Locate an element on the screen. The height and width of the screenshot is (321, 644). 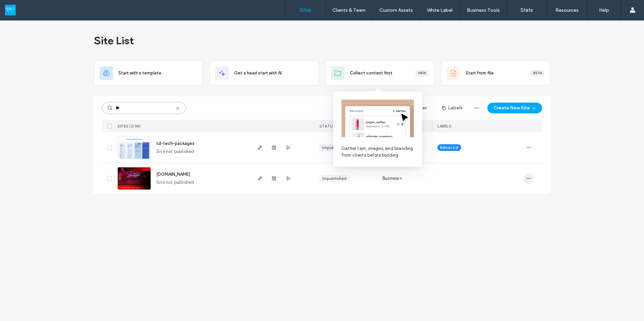
label: Business Tools is located at coordinates (483, 10).